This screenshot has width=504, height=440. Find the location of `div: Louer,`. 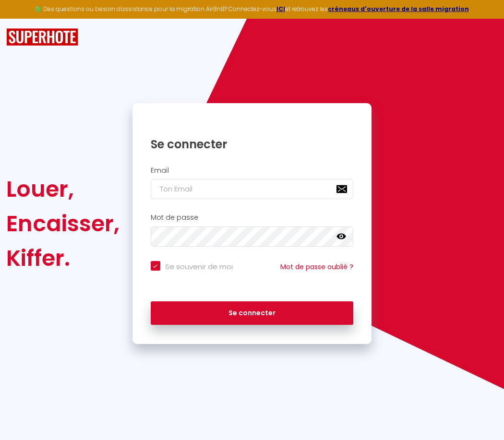

div: Louer, is located at coordinates (63, 189).